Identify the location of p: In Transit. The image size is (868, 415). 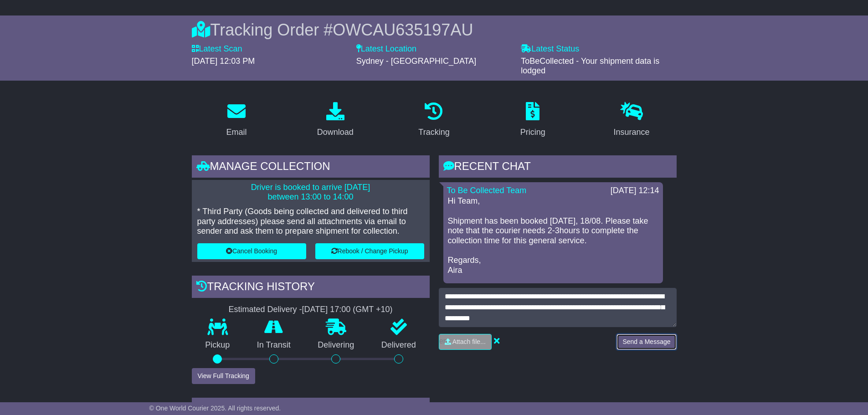
(274, 345).